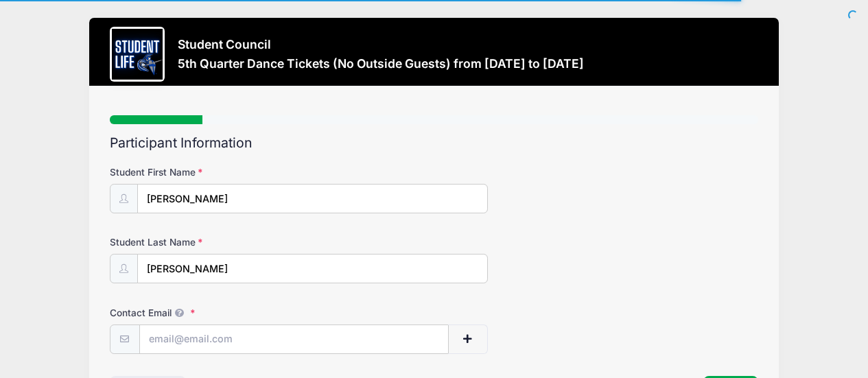 Image resolution: width=868 pixels, height=378 pixels. What do you see at coordinates (217, 313) in the screenshot?
I see `label: Contact Email` at bounding box center [217, 313].